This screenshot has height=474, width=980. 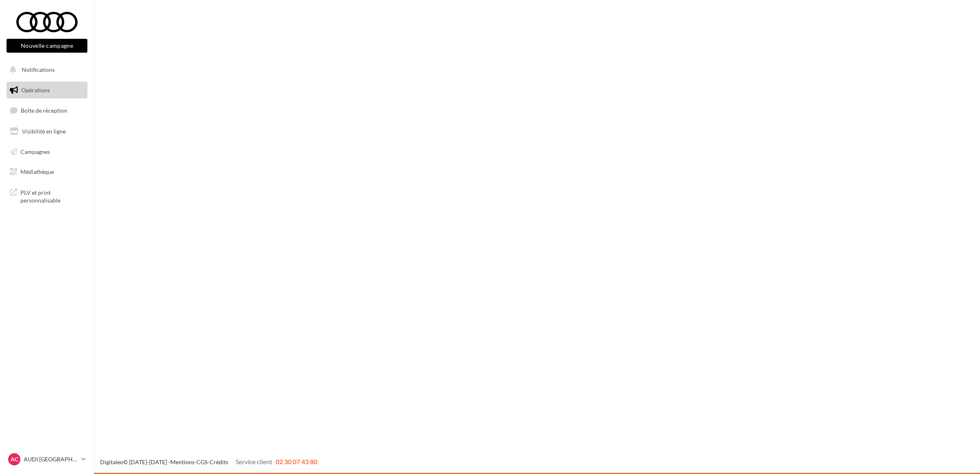 I want to click on a: Boîte de réception, so click(x=47, y=111).